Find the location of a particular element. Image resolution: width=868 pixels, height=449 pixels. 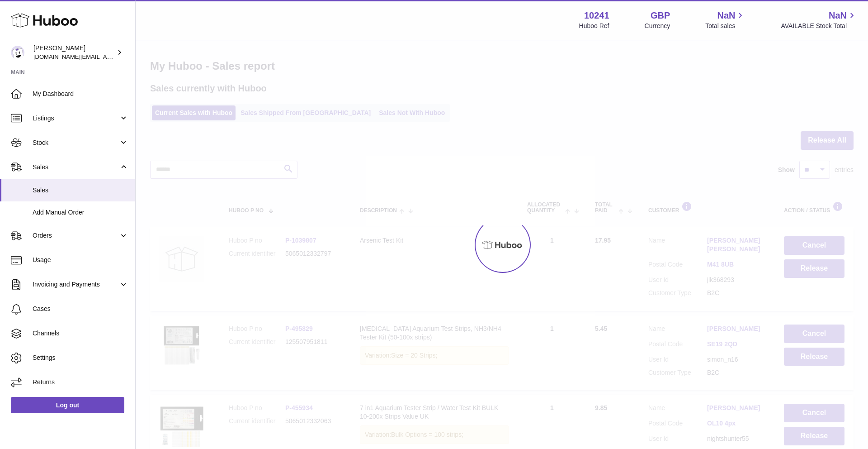

span: Orders is located at coordinates (75, 236).